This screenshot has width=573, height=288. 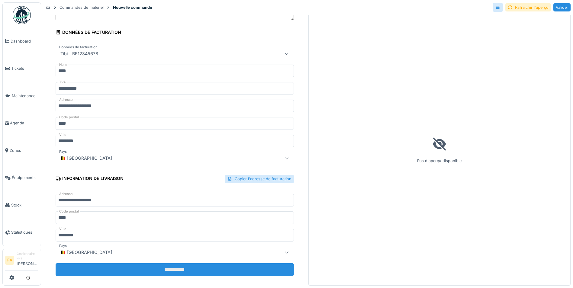 What do you see at coordinates (25, 232) in the screenshot?
I see `span: Statistiques` at bounding box center [25, 232].